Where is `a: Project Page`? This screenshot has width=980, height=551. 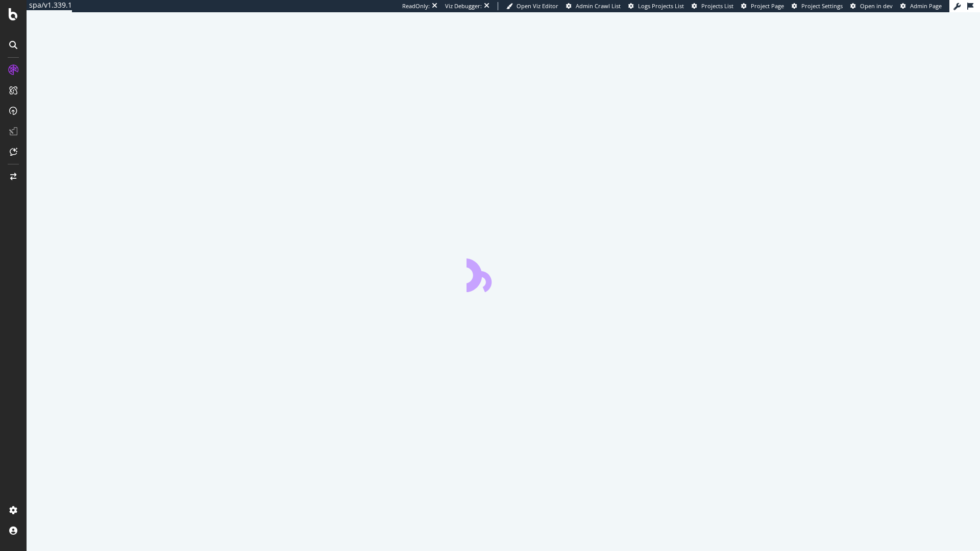
a: Project Page is located at coordinates (763, 6).